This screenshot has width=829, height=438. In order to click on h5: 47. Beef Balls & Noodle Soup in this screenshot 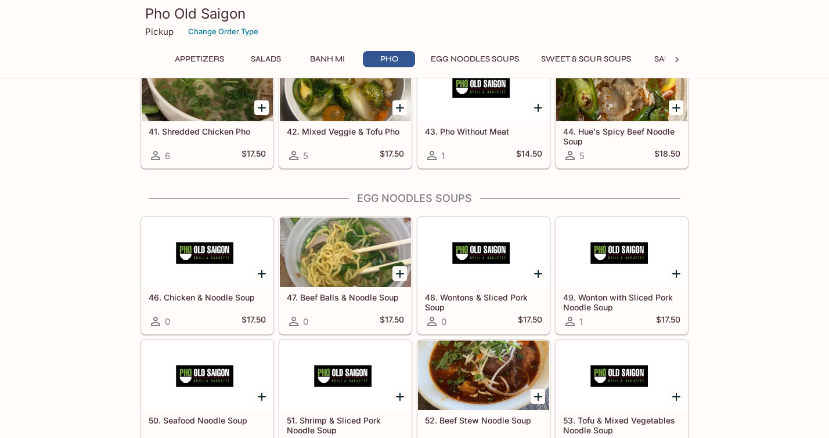, I will do `click(346, 297)`.